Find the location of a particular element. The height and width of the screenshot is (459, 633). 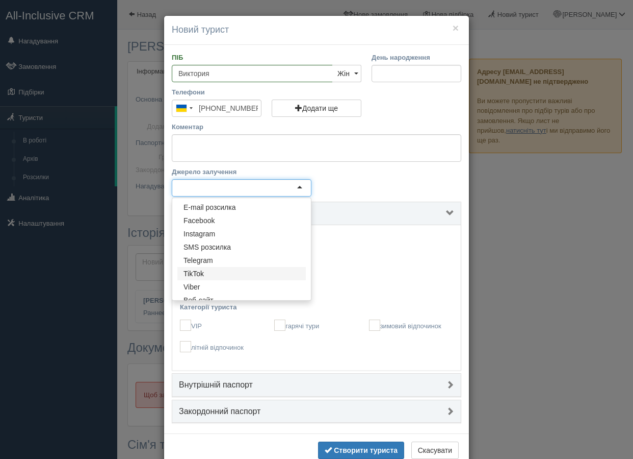

button: Скасувати is located at coordinates (435, 450).